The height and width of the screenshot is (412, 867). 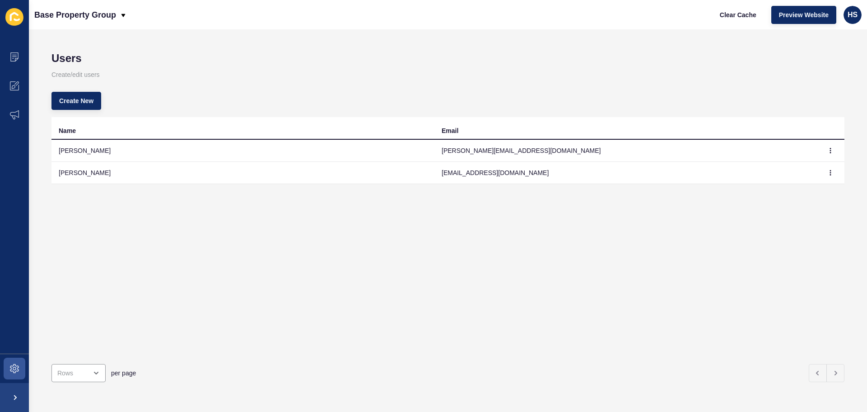 I want to click on button: Create New, so click(x=76, y=101).